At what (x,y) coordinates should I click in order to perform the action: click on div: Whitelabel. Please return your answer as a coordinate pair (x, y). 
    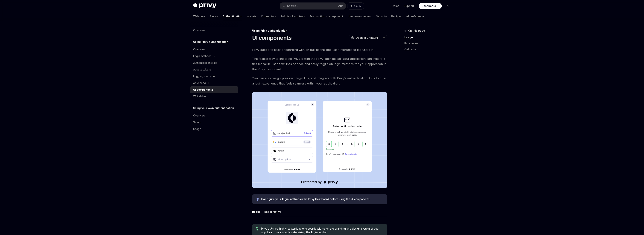
    Looking at the image, I should click on (200, 97).